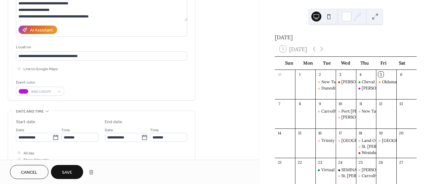 The image size is (432, 184). I want to click on div: 11, so click(360, 104).